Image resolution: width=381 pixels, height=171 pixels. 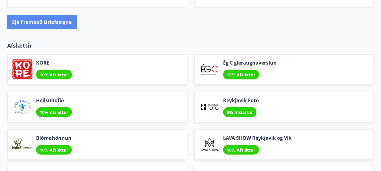 What do you see at coordinates (42, 22) in the screenshot?
I see `button: Sjá framboð orlofseigna` at bounding box center [42, 22].